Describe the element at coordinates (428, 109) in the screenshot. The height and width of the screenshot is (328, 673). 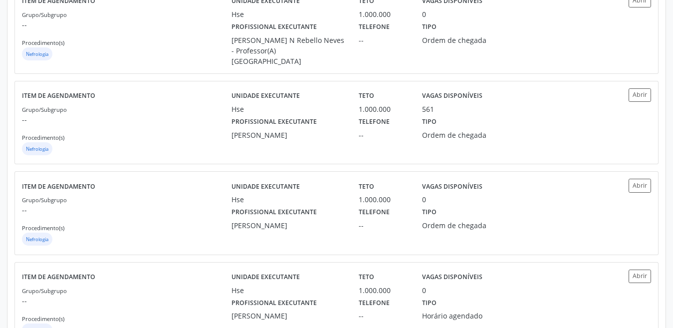
I see `div: 561` at that location.